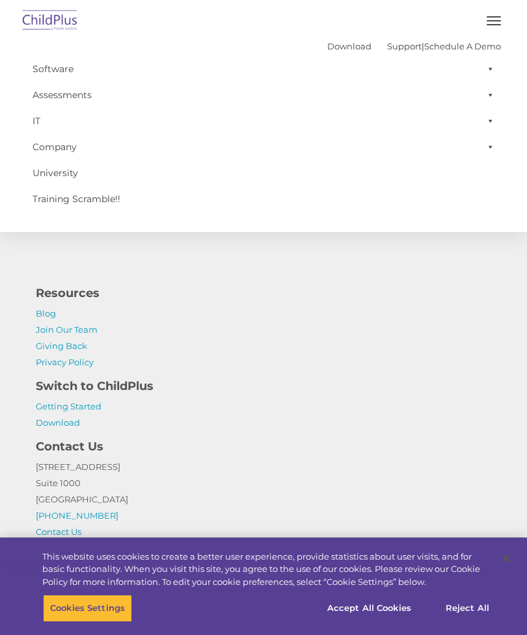 The width and height of the screenshot is (527, 635). What do you see at coordinates (46, 313) in the screenshot?
I see `a: Blog` at bounding box center [46, 313].